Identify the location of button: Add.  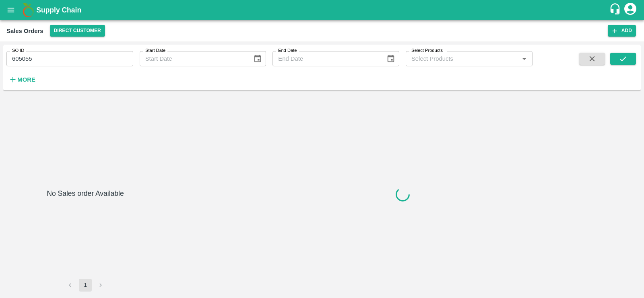
(622, 31).